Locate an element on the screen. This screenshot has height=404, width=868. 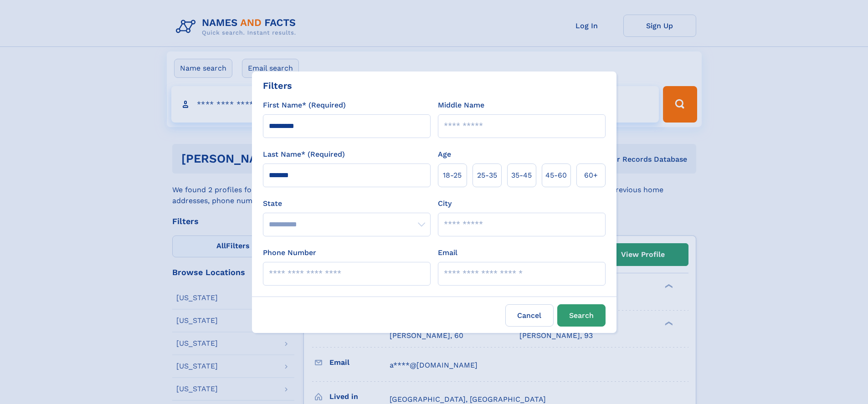
span: 25‑35 is located at coordinates (488, 176).